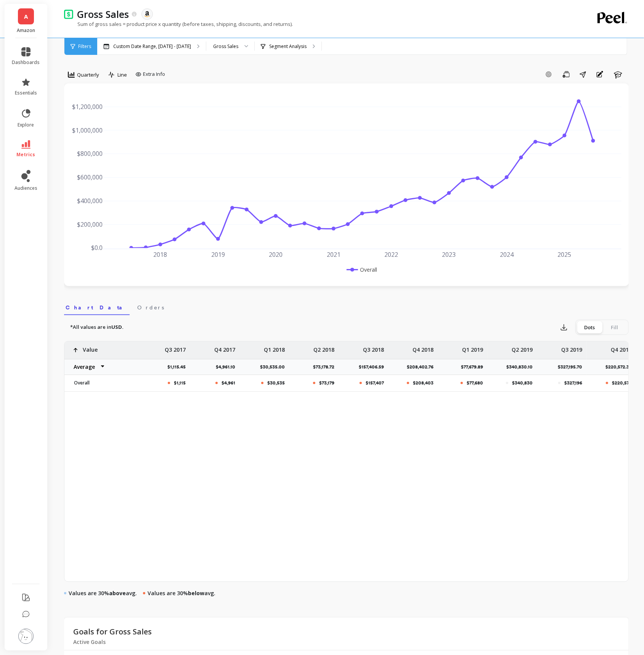  Describe the element at coordinates (326, 367) in the screenshot. I see `p: $73,178.72` at that location.